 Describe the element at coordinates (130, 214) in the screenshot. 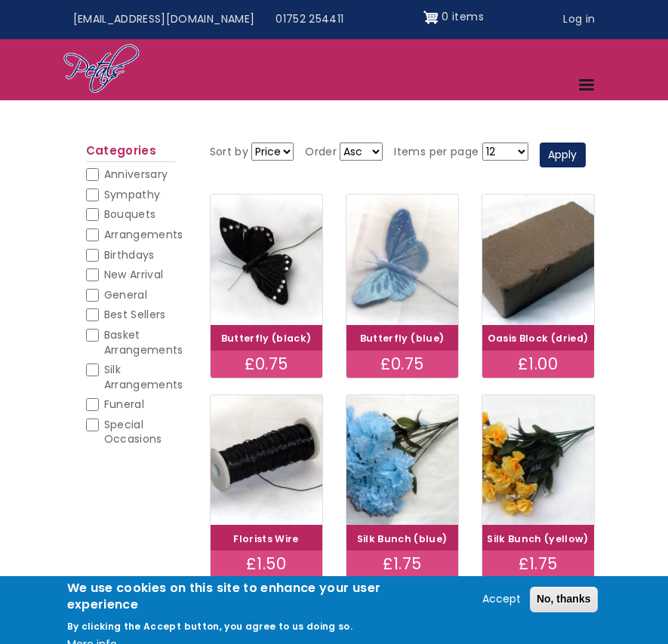

I see `span: Bouquets` at that location.